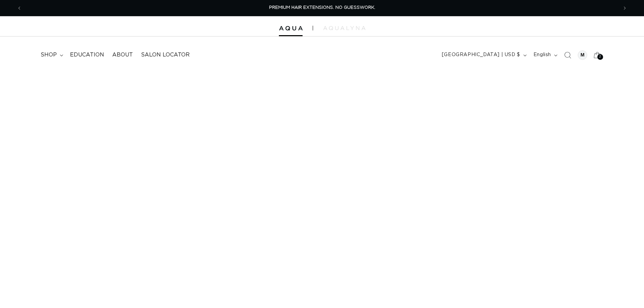 Image resolution: width=644 pixels, height=308 pixels. Describe the element at coordinates (48, 55) in the screenshot. I see `span: shop` at that location.